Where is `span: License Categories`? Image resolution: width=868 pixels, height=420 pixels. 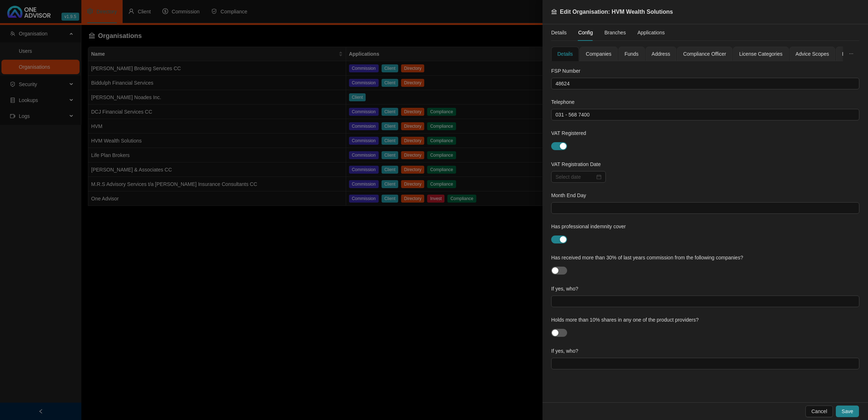 span: License Categories is located at coordinates (761, 53).